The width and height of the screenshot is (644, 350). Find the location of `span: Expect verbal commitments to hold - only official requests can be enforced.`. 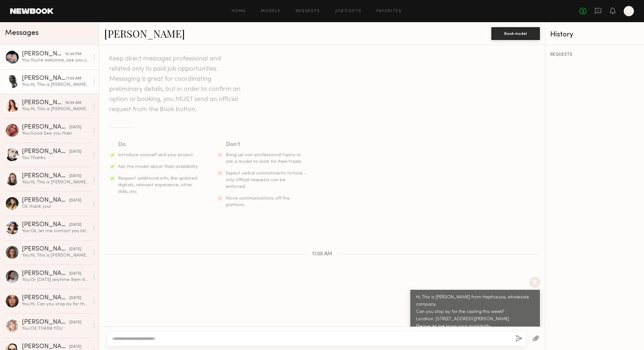

span: Expect verbal commitments to hold - only official requests can be enforced. is located at coordinates (266, 180).